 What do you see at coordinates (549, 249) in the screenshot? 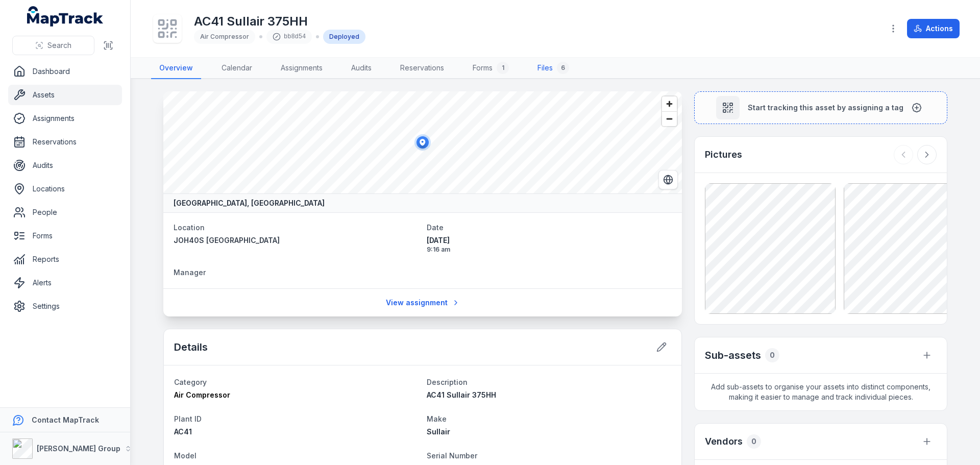
I see `span: 9:16 am` at bounding box center [549, 249].